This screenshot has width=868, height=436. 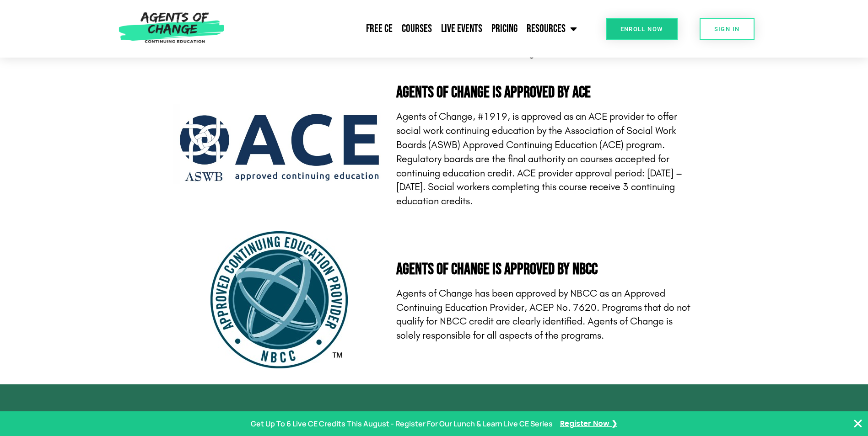 What do you see at coordinates (406, 29) in the screenshot?
I see `nav: Menu` at bounding box center [406, 29].